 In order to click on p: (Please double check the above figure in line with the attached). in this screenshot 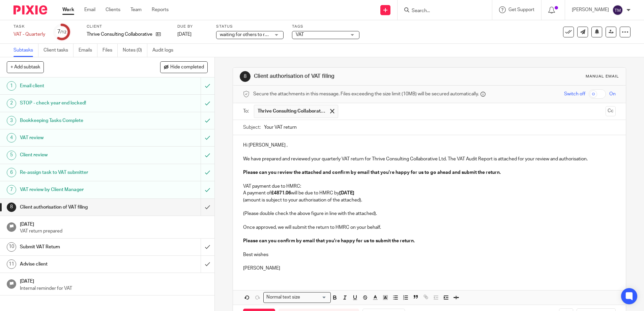, I will do `click(429, 213)`.